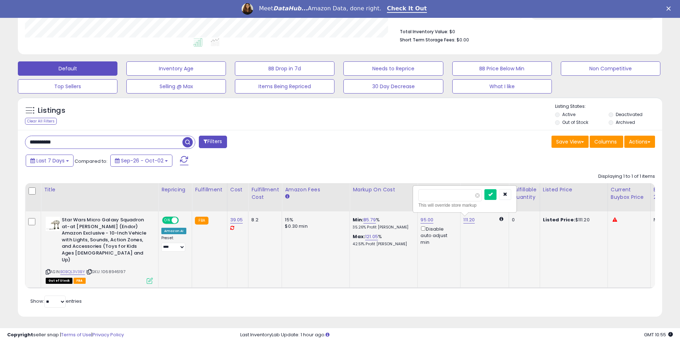  I want to click on a: B0BQL3V3BY, so click(72, 272).